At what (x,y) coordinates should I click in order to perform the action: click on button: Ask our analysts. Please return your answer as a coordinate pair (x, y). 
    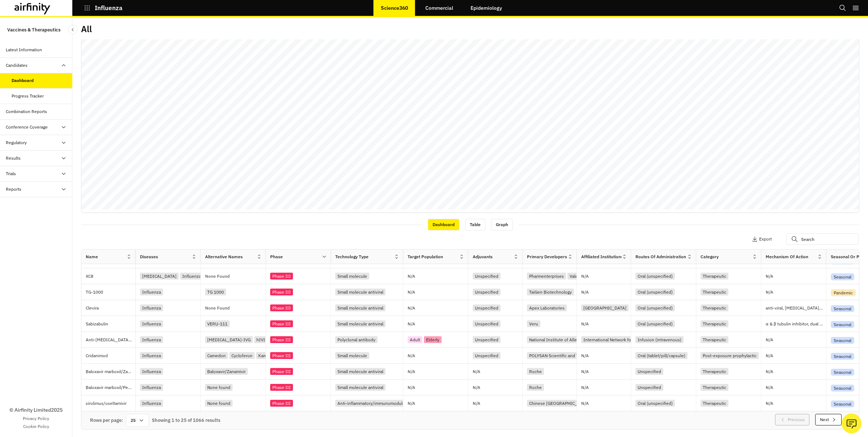
    Looking at the image, I should click on (851, 424).